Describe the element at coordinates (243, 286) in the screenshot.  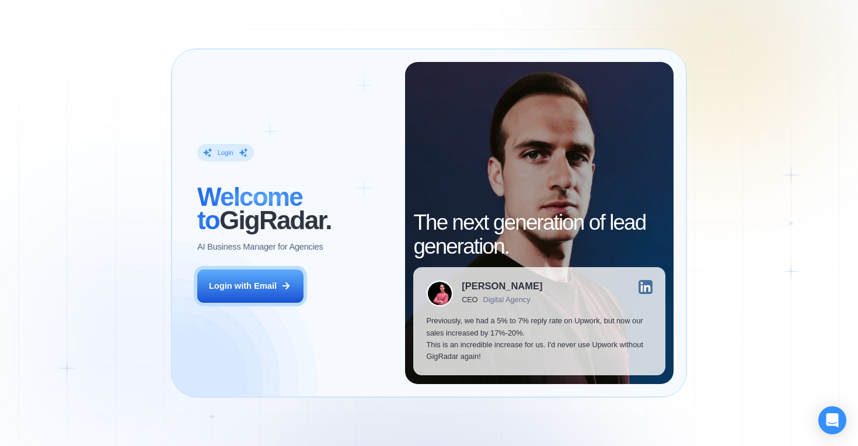
I see `div: Login with Email` at that location.